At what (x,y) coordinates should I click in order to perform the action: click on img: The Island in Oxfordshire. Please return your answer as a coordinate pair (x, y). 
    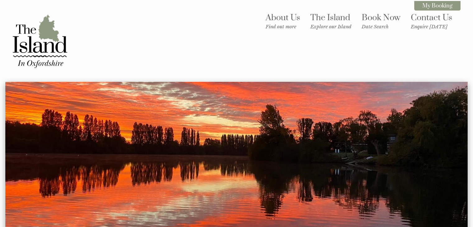
    Looking at the image, I should click on (40, 41).